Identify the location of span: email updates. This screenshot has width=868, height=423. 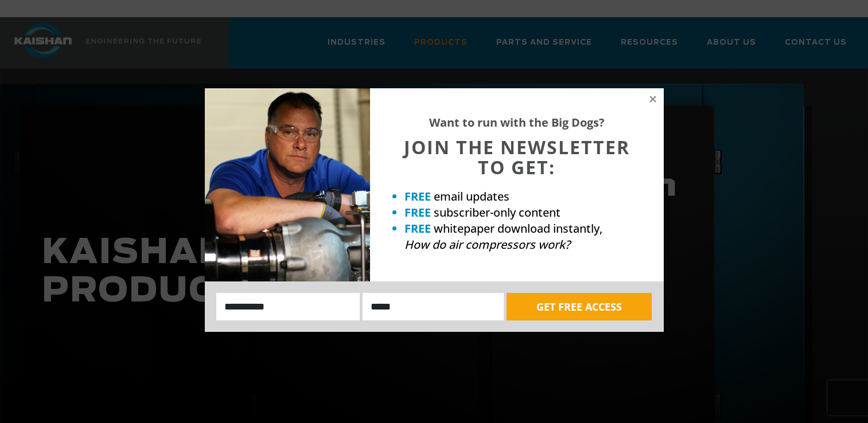
(472, 196).